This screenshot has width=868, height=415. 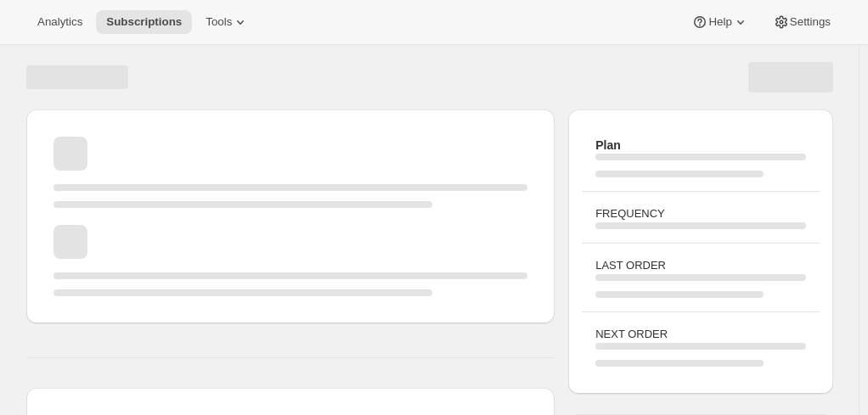 I want to click on button: Settings, so click(x=802, y=22).